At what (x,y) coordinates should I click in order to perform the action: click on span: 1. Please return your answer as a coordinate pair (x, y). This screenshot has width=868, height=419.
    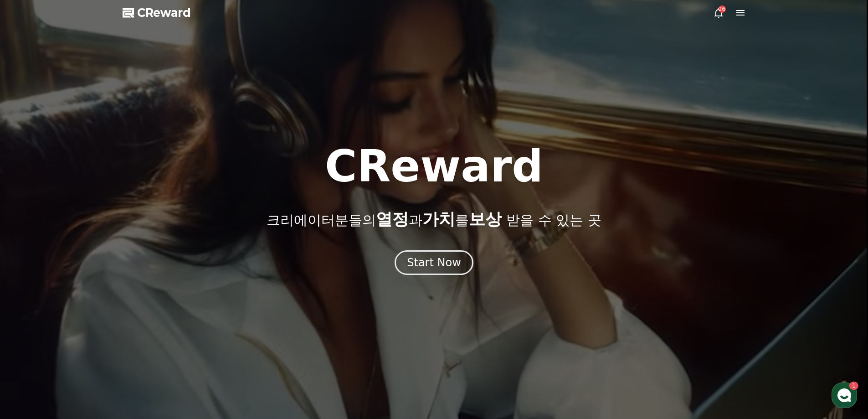
    Looking at the image, I should click on (94, 292).